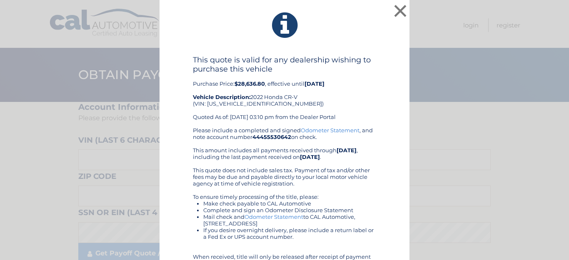 Image resolution: width=569 pixels, height=260 pixels. Describe the element at coordinates (289, 204) in the screenshot. I see `li: Make check payable to CAL Automotive` at that location.